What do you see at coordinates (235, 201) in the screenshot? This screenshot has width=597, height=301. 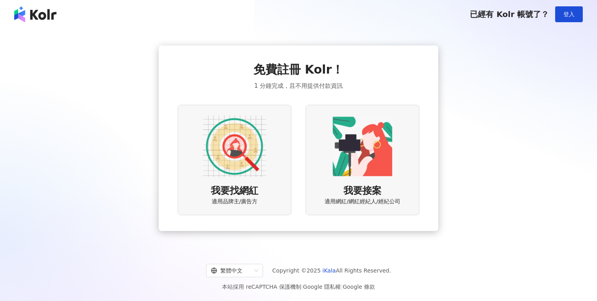 I see `span: 適用品牌主/廣告方` at bounding box center [235, 201].